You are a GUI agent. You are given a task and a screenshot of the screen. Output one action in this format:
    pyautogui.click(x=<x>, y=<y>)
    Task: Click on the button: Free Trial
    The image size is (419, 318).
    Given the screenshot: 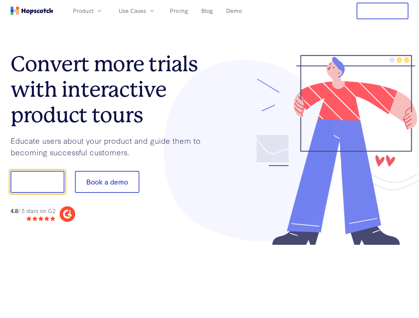 What is the action you would take?
    pyautogui.click(x=382, y=11)
    